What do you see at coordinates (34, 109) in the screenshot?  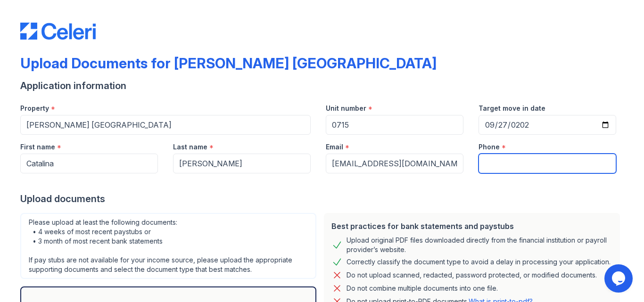 I see `label: Property` at bounding box center [34, 109].